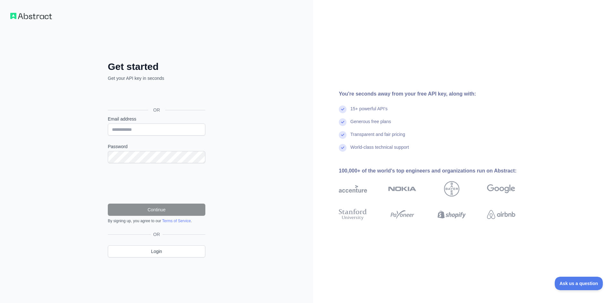 Image resolution: width=616 pixels, height=303 pixels. Describe the element at coordinates (378, 138) in the screenshot. I see `div: Transparent and fair pricing` at that location.